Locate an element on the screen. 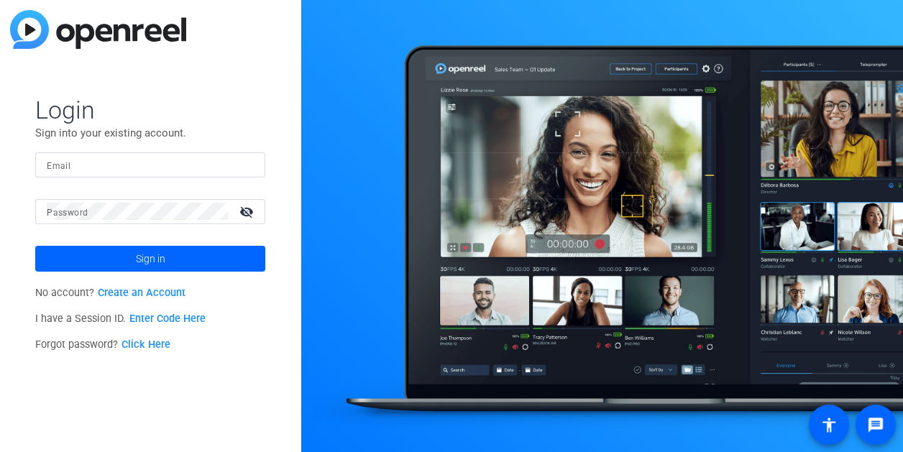  a: Click Here is located at coordinates (146, 344).